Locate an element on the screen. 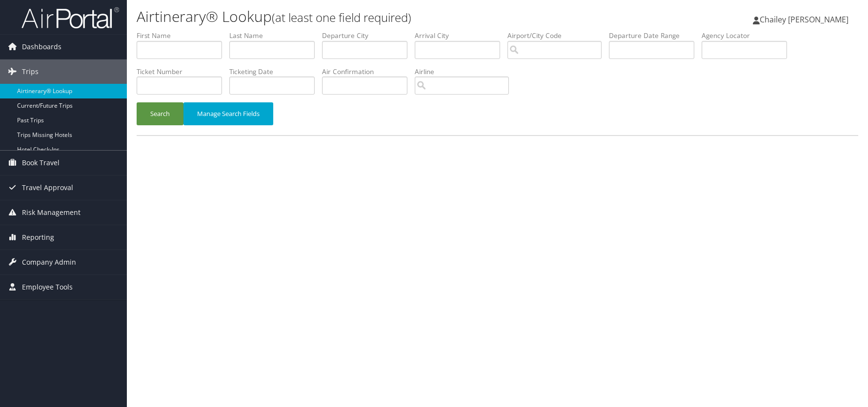  label: Air Confirmation is located at coordinates (368, 72).